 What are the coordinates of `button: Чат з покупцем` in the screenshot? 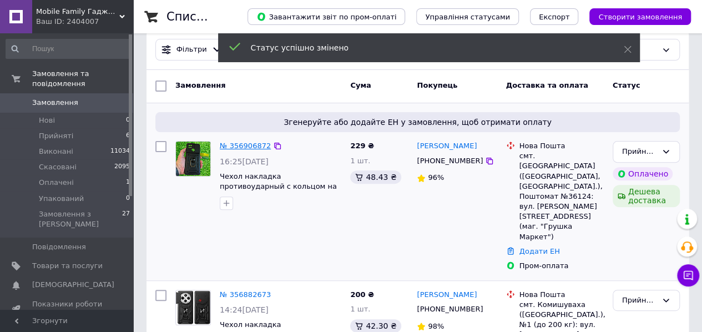 It's located at (688, 275).